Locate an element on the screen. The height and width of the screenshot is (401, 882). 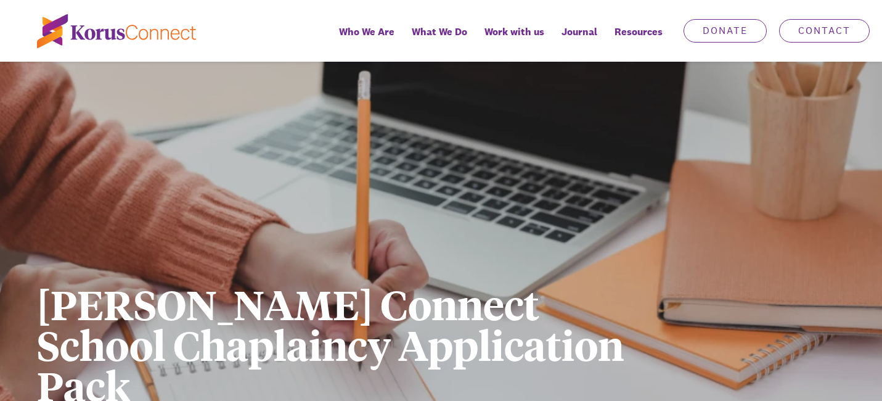
img: korus-connect%2Fc5177985-88d5-491d-9cd7-4a1febad1357_logo.svg is located at coordinates (116, 31).